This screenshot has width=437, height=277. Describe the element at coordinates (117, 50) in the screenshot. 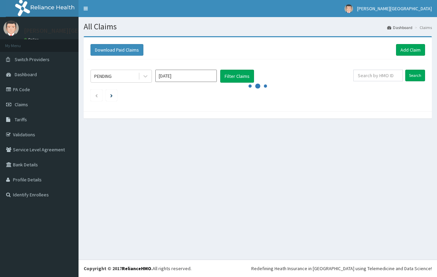

I see `button: Download Paid Claims` at that location.